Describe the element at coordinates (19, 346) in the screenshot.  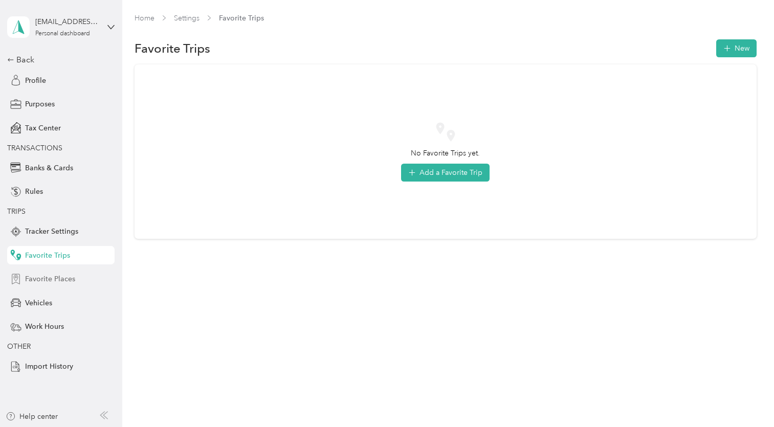
I see `span: OTHER` at that location.